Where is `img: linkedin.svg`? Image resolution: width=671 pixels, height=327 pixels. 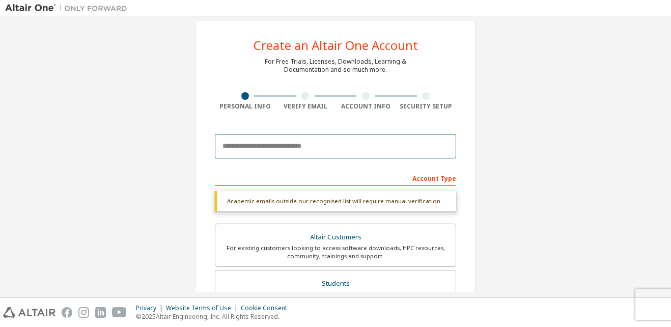 img: linkedin.svg is located at coordinates (100, 312).